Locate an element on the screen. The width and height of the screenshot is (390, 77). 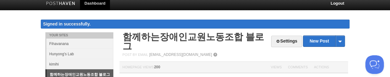
span: Post by Email is located at coordinates (135, 54).